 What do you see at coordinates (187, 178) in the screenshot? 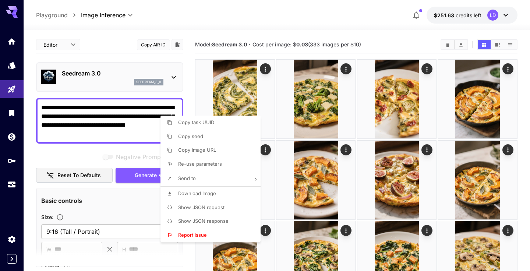
I see `span: Send to` at bounding box center [187, 178].